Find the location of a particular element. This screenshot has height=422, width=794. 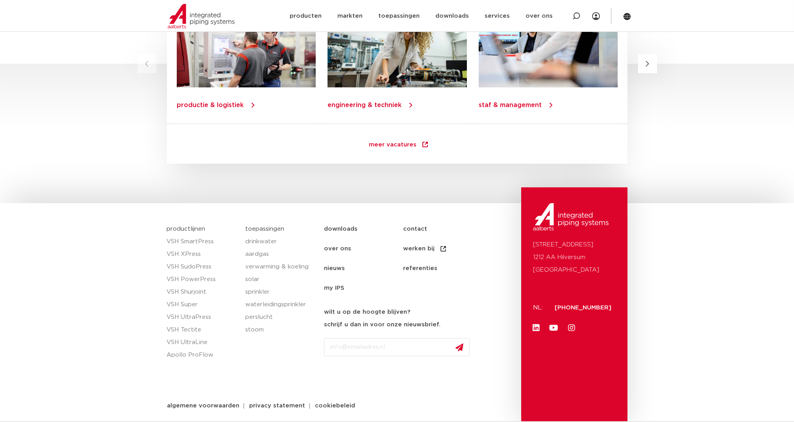

a: productlijnen is located at coordinates (186, 229).